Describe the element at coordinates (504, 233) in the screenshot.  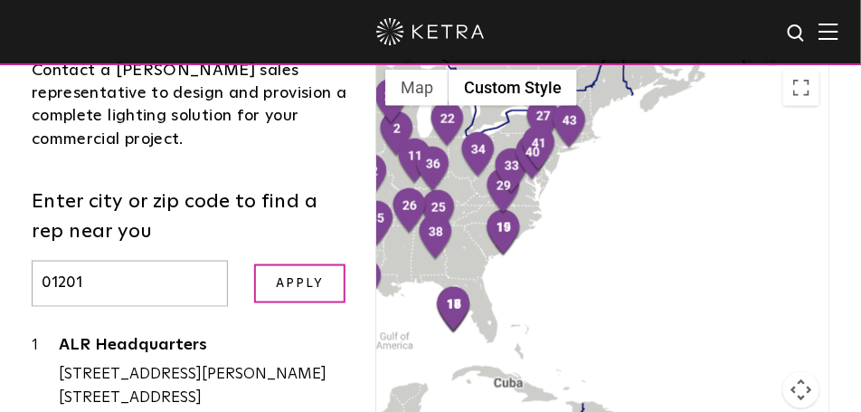
I see `div: 19` at that location.